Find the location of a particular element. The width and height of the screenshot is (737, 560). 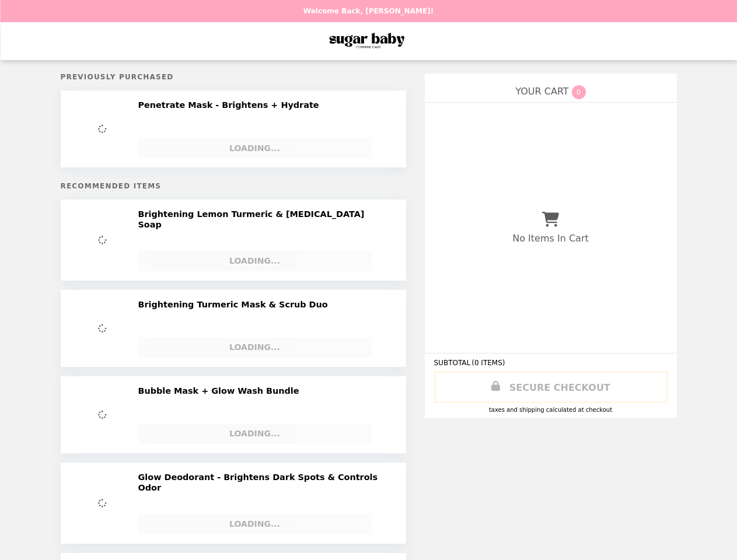

img: Brand Logo is located at coordinates (368, 41).